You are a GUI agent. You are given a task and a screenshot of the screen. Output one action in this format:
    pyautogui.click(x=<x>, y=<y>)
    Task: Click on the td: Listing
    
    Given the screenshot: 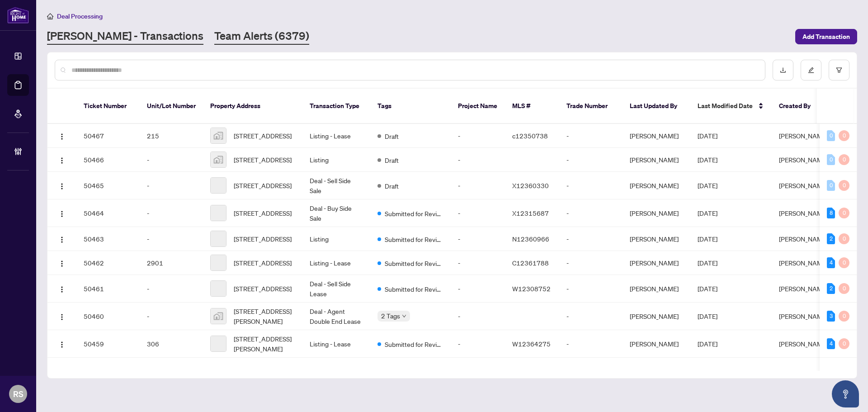 What is the action you would take?
    pyautogui.click(x=337, y=159)
    